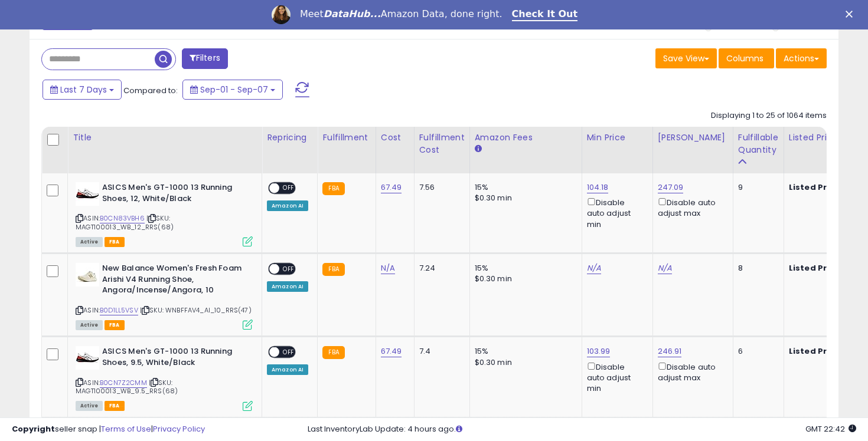 This screenshot has width=868, height=441. I want to click on div: seller snap | |, so click(108, 430).